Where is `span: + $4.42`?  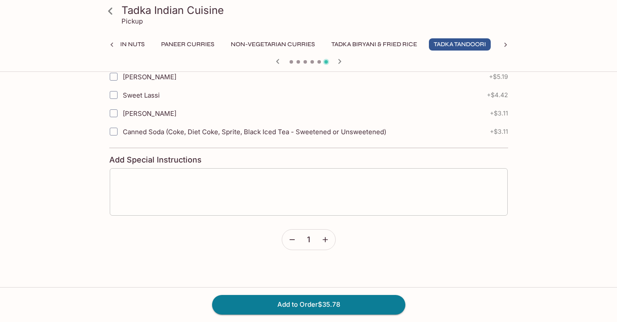 span: + $4.42 is located at coordinates (497, 95).